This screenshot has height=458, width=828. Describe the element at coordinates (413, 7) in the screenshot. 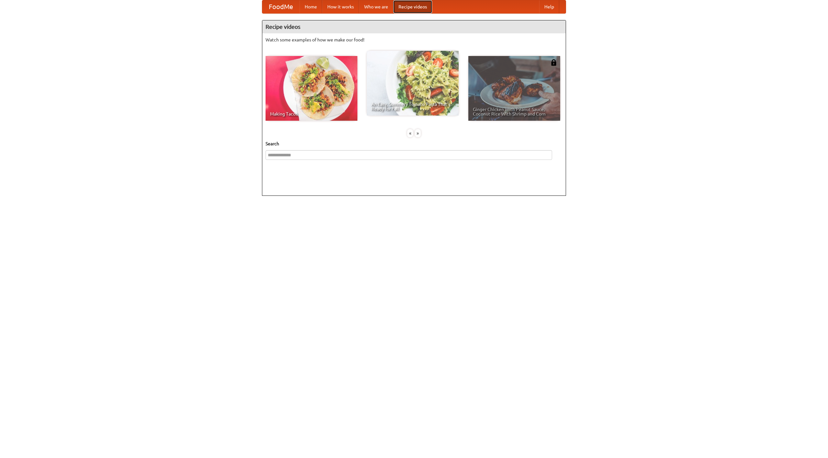

I see `a: Recipe videos` at that location.